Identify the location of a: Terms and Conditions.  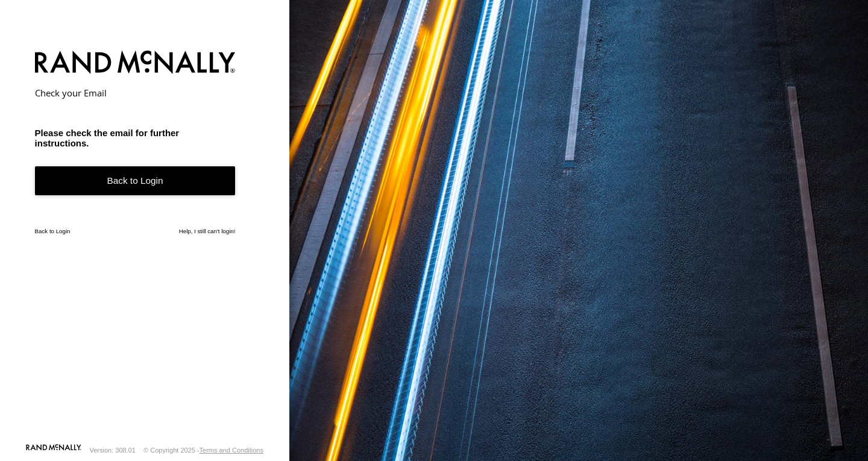
(232, 450).